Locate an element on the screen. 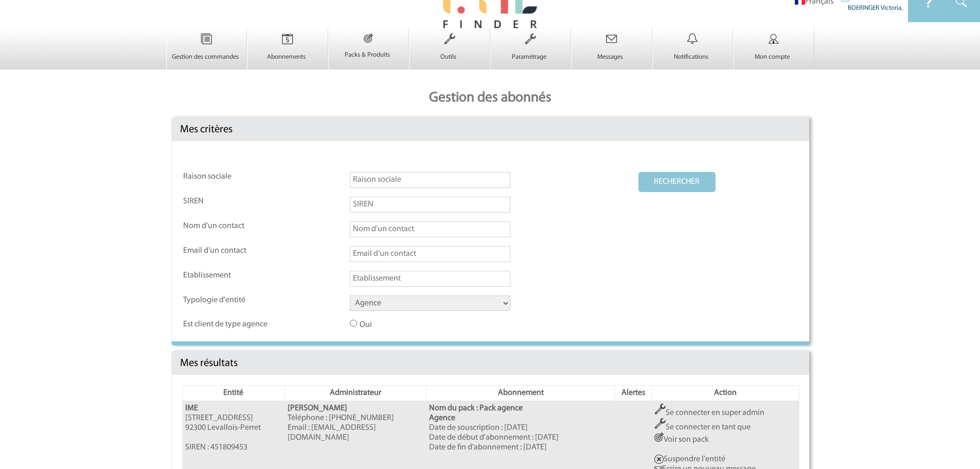  input: Nom d'un contact is located at coordinates (430, 229).